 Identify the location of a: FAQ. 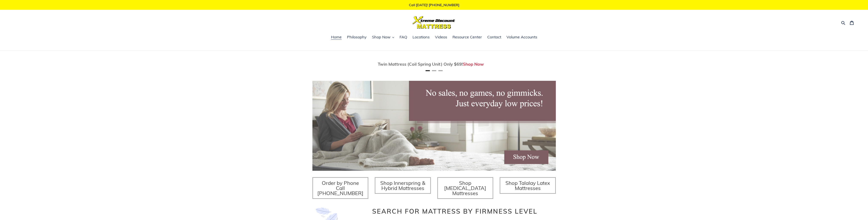
(403, 38).